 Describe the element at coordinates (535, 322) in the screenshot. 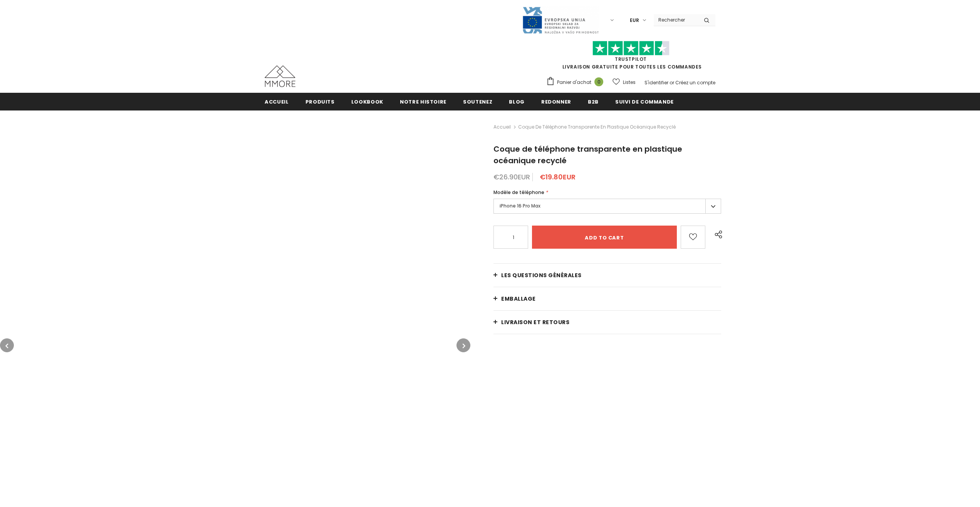

I see `span: Livraison et retours` at that location.